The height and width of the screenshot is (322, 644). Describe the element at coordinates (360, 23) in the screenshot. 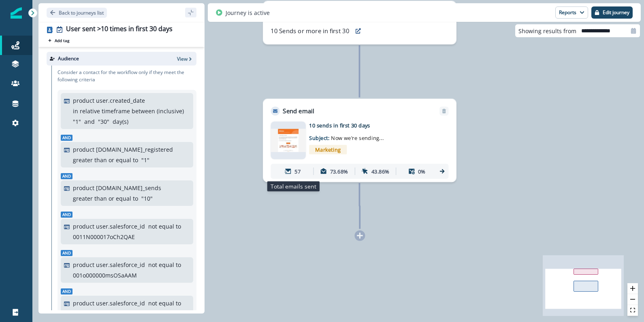

I see `div: Add to static listRemove10 Sends or more in first 30preview` at that location.